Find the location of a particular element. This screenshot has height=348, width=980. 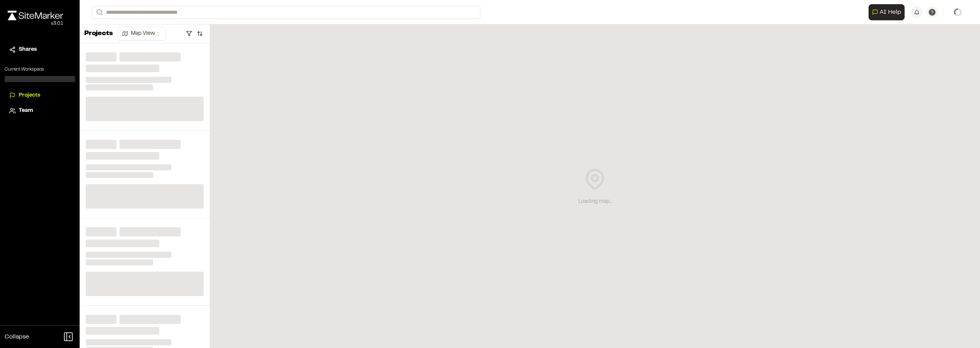

p: Current Workspace is located at coordinates (40, 70).